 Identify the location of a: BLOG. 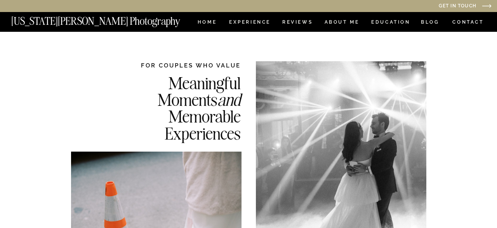
(430, 23).